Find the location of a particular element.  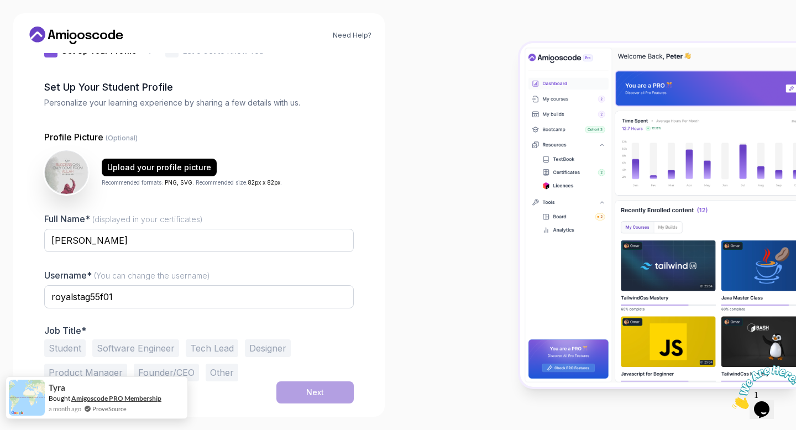

button: Designer is located at coordinates (268, 348).